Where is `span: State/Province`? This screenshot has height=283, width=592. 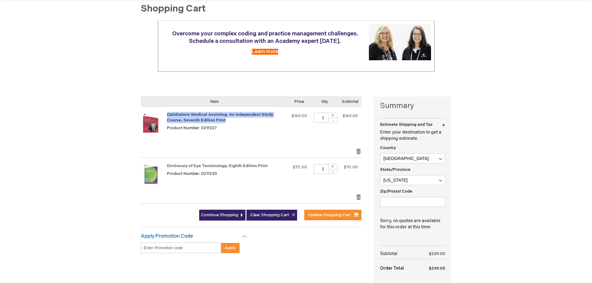 span: State/Province is located at coordinates (395, 170).